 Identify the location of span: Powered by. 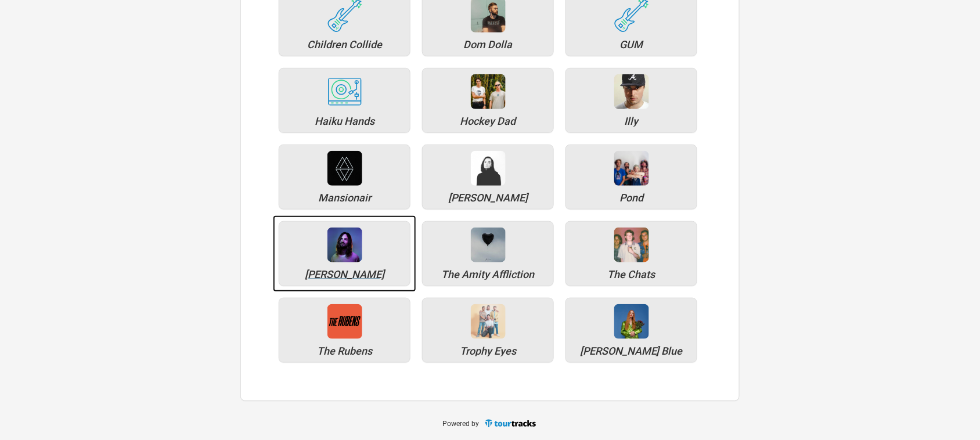
(461, 424).